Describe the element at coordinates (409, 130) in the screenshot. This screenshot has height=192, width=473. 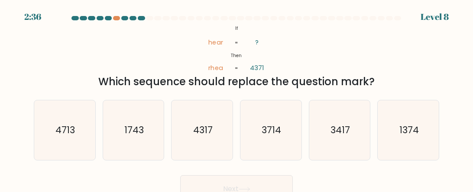
I see `text: 1374` at that location.